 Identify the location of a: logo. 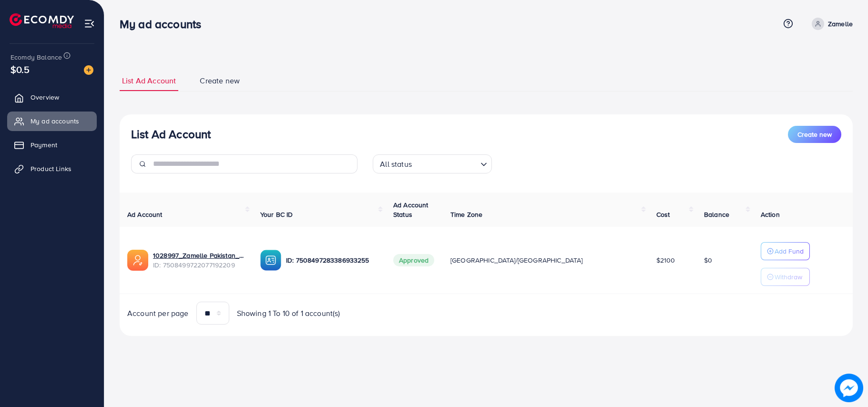
(42, 21).